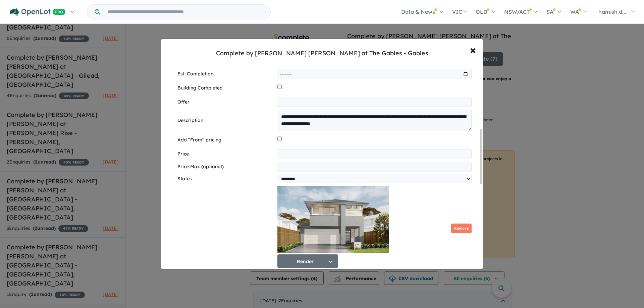  Describe the element at coordinates (226, 74) in the screenshot. I see `label: Est. Completion` at that location.